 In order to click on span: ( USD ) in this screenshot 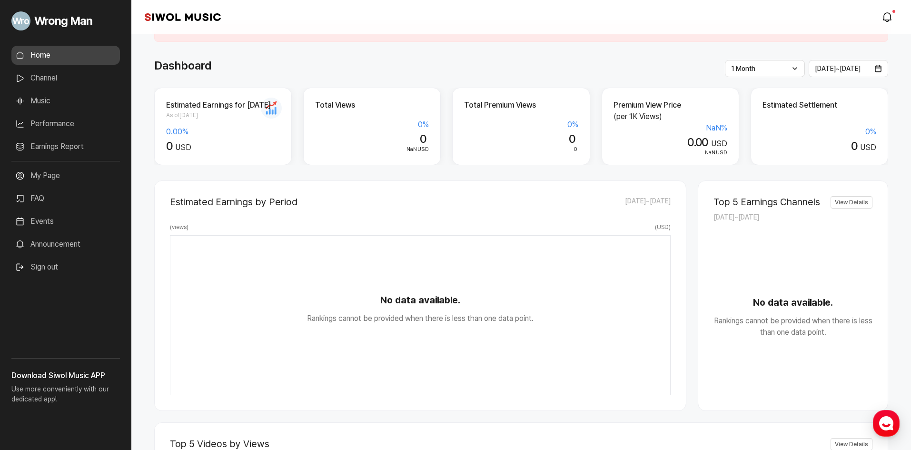, I will do `click(663, 227)`.